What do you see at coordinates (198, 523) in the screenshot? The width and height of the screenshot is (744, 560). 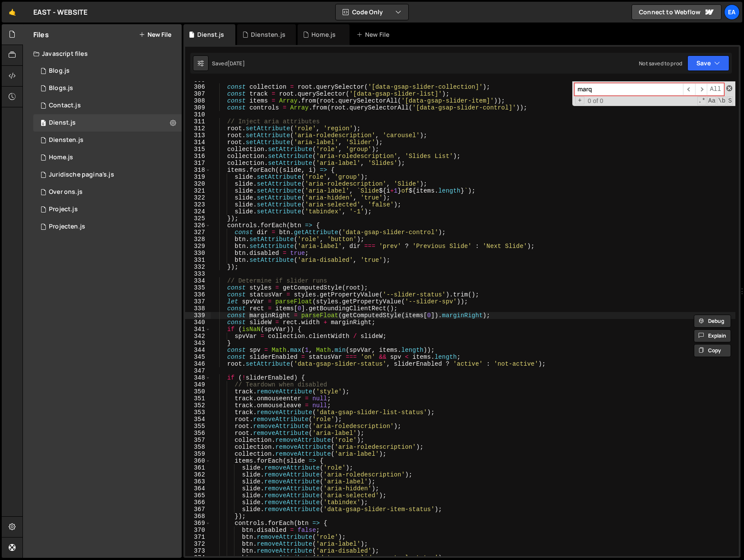 I see `div: 369` at bounding box center [198, 523].